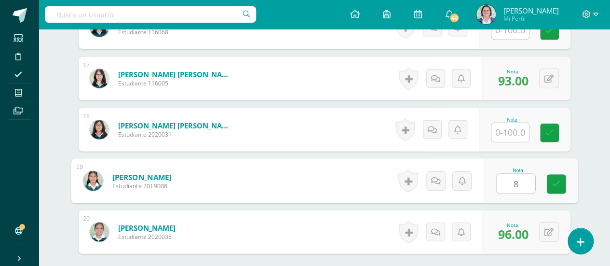 The width and height of the screenshot is (610, 266). I want to click on img: cb6240ca9060cd5322fbe56422423029.png, so click(486, 14).